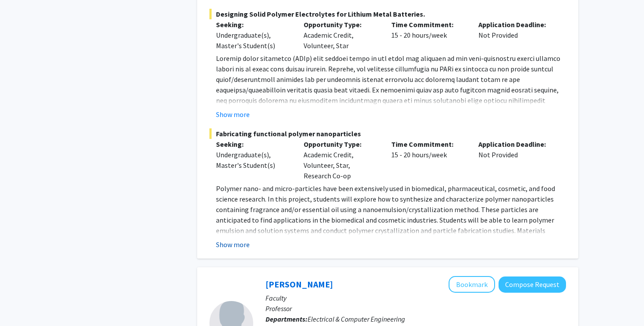 This screenshot has height=326, width=644. Describe the element at coordinates (356, 319) in the screenshot. I see `span: Electrical & Computer Engineering` at that location.